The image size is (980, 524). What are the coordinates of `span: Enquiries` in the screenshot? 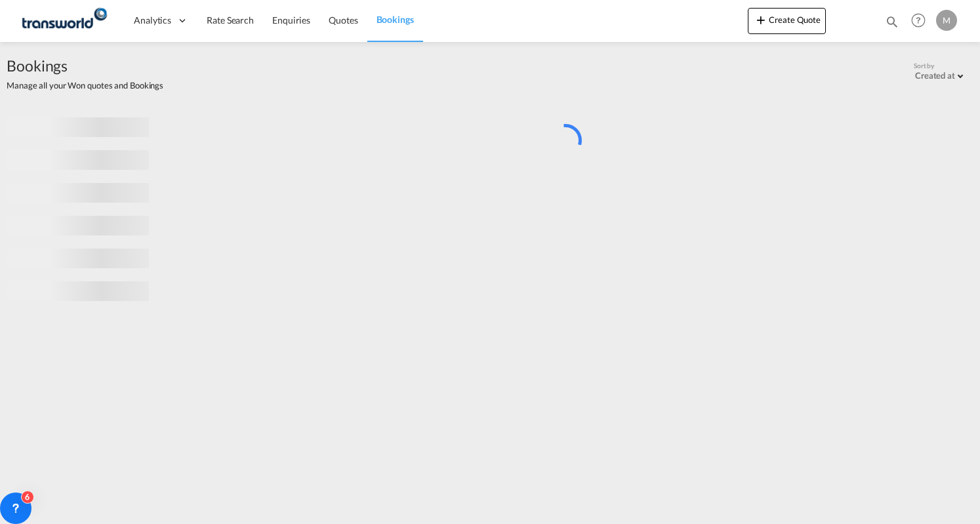 It's located at (291, 20).